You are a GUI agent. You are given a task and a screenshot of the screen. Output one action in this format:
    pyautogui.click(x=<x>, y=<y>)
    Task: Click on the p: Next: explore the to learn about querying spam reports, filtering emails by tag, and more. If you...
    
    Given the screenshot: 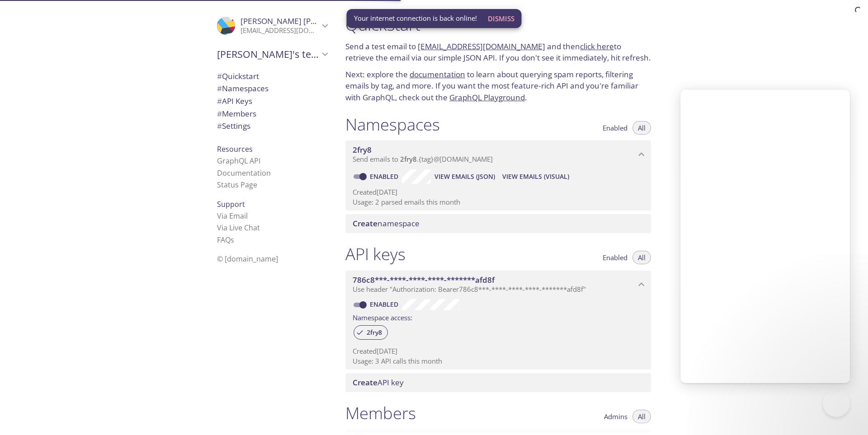 What is the action you would take?
    pyautogui.click(x=498, y=86)
    